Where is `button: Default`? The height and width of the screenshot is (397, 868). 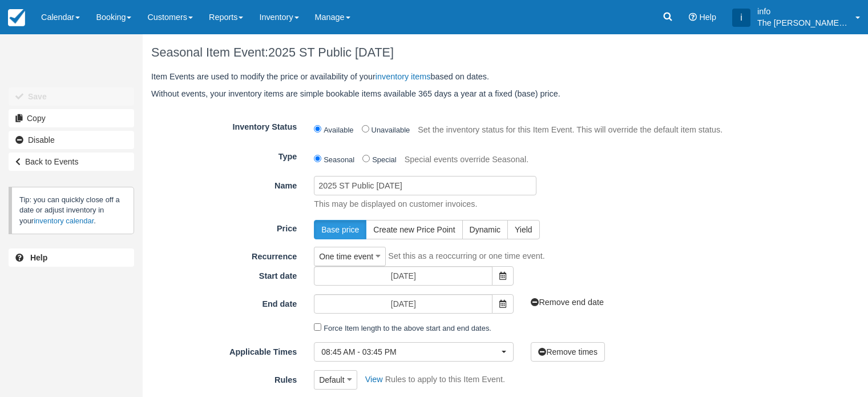
button: Default is located at coordinates (335, 380).